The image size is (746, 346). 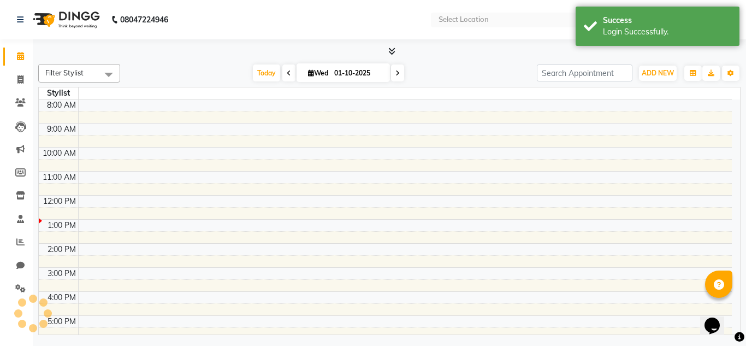 What do you see at coordinates (658, 73) in the screenshot?
I see `span: ADD NEW` at bounding box center [658, 73].